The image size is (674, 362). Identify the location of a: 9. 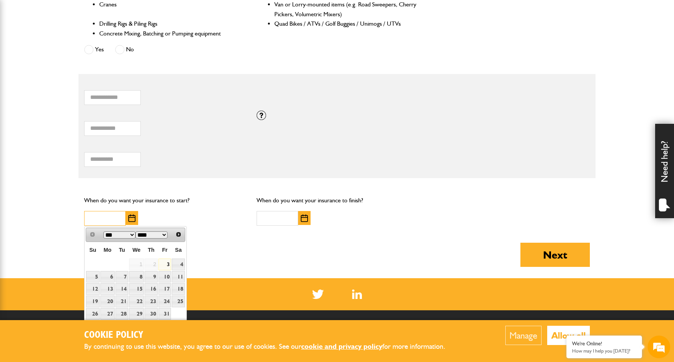
(151, 277).